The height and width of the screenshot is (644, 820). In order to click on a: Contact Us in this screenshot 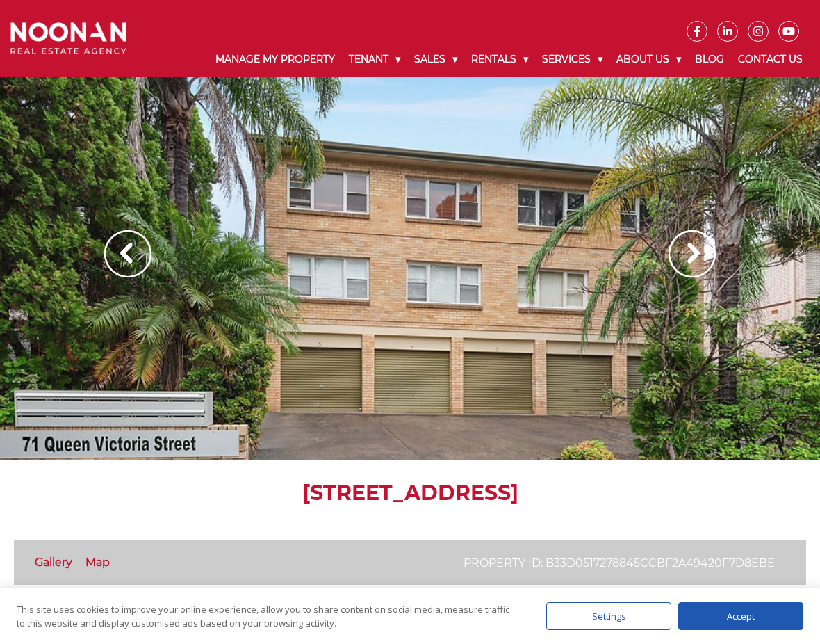, I will do `click(771, 59)`.